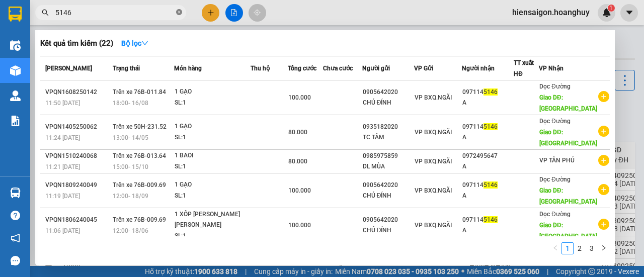 Image resolution: width=644 pixels, height=277 pixels. Describe the element at coordinates (604, 248) in the screenshot. I see `span: right` at that location.